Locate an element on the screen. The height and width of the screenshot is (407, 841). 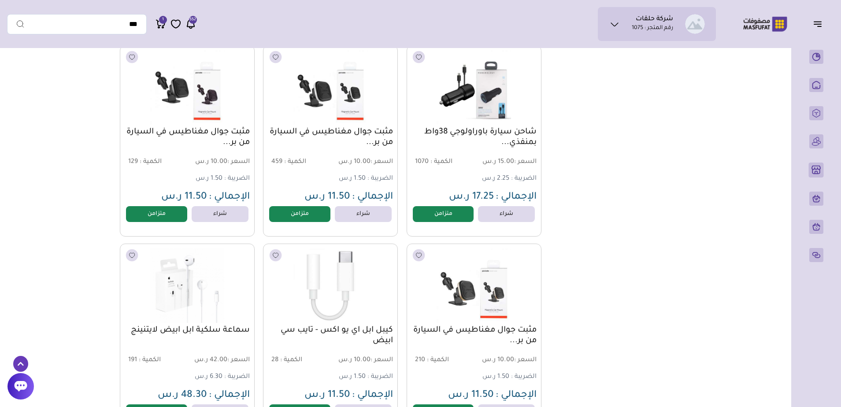
a: شاحن سيارة باوراولوجي 38واط بمنفذي... is located at coordinates (474, 137).